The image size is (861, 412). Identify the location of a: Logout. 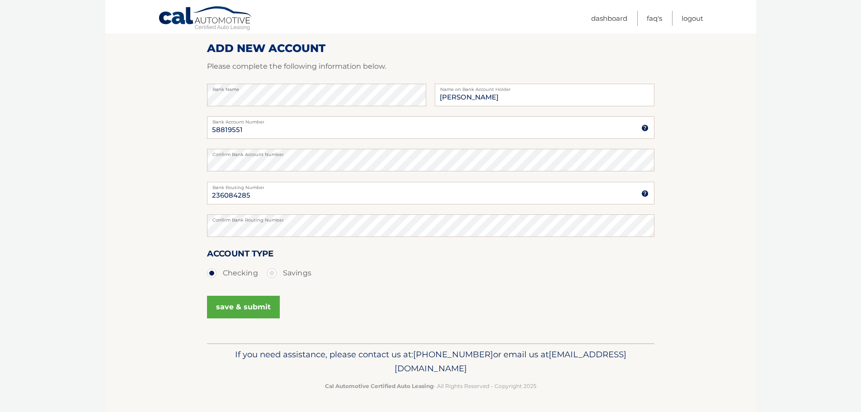
(692, 18).